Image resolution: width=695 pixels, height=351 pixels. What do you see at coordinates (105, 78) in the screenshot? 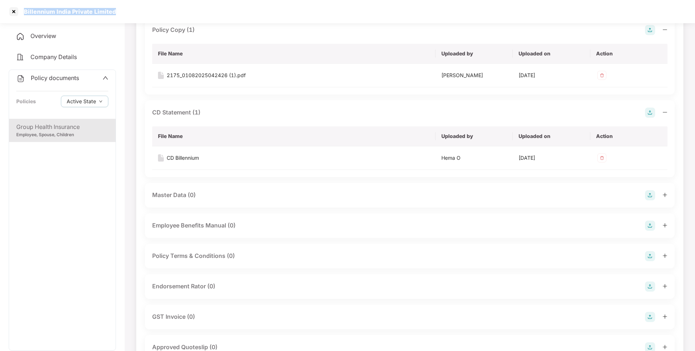
I see `span: up` at bounding box center [105, 78].